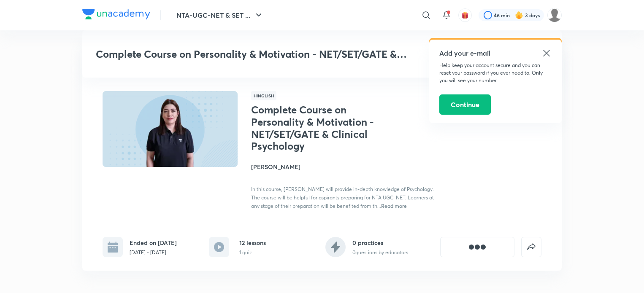 The image size is (644, 293). I want to click on h6: 0 practices, so click(381, 243).